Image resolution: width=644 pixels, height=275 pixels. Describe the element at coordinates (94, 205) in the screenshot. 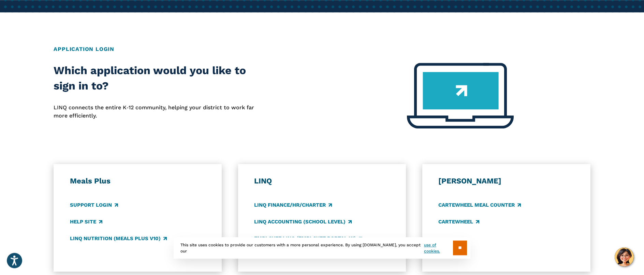

I see `a: Support Login` at that location.